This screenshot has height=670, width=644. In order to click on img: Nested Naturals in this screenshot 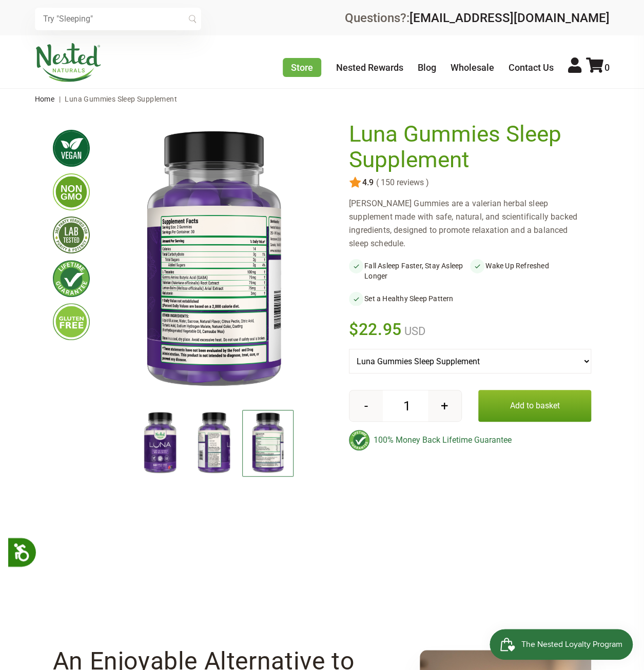, I will do `click(68, 63)`.